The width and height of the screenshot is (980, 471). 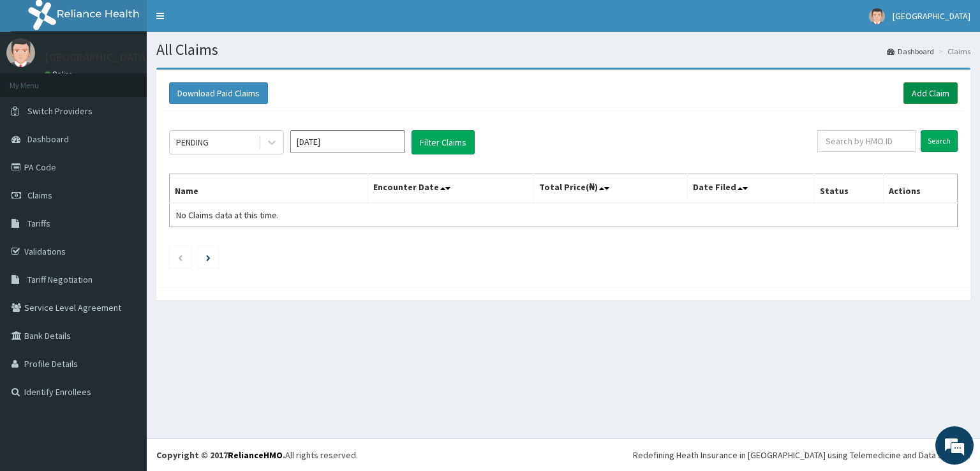 What do you see at coordinates (221, 455) in the screenshot?
I see `strong: Copyright © 2017 .` at bounding box center [221, 455].